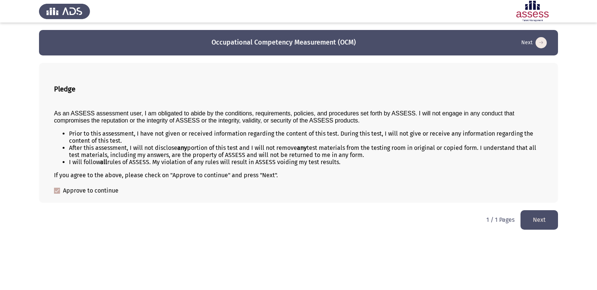 The height and width of the screenshot is (290, 597). What do you see at coordinates (500, 220) in the screenshot?
I see `p: 1 / 1 Pages` at bounding box center [500, 220].